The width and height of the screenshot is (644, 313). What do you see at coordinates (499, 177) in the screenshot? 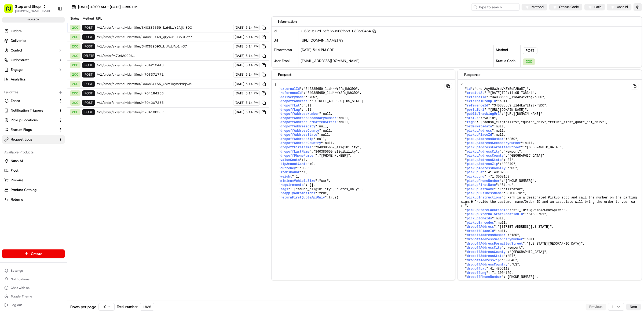
I see `span: -71.3068159` at bounding box center [499, 177].